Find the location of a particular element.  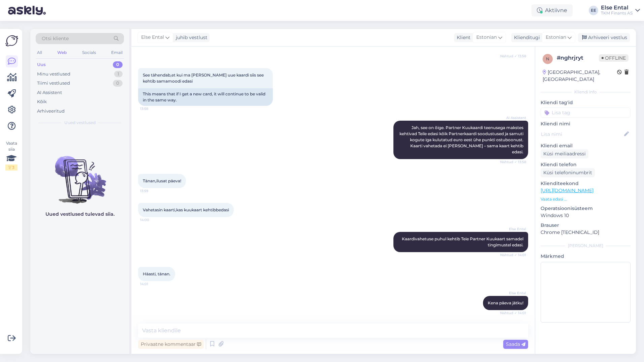

div: # nghrjryt is located at coordinates (577, 58).